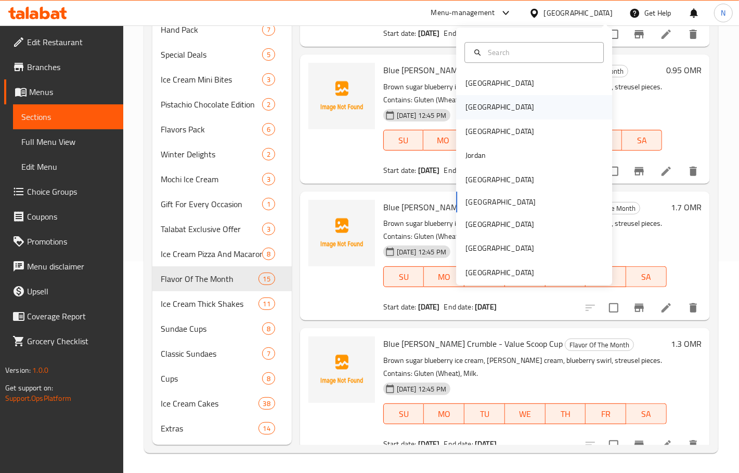  What do you see at coordinates (267, 304) in the screenshot?
I see `span: 11` at bounding box center [267, 304].